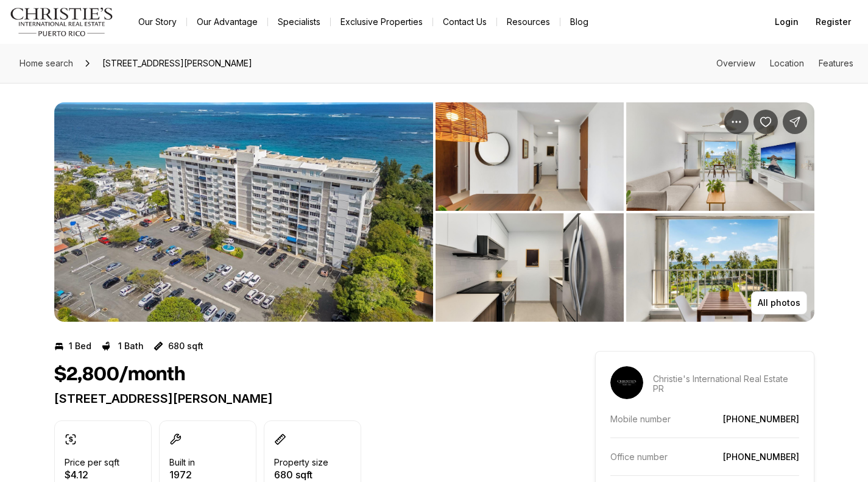 The image size is (868, 482). Describe the element at coordinates (736, 63) in the screenshot. I see `a: Skip to: Overview` at that location.